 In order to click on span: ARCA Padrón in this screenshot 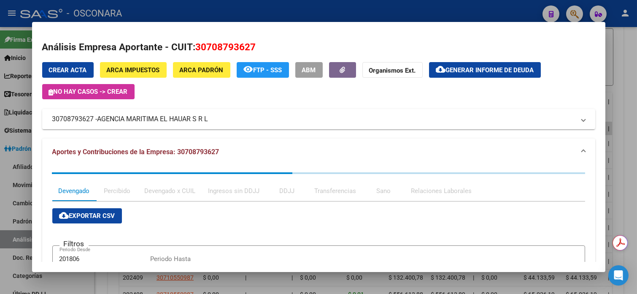, I will do `click(202, 70)`.